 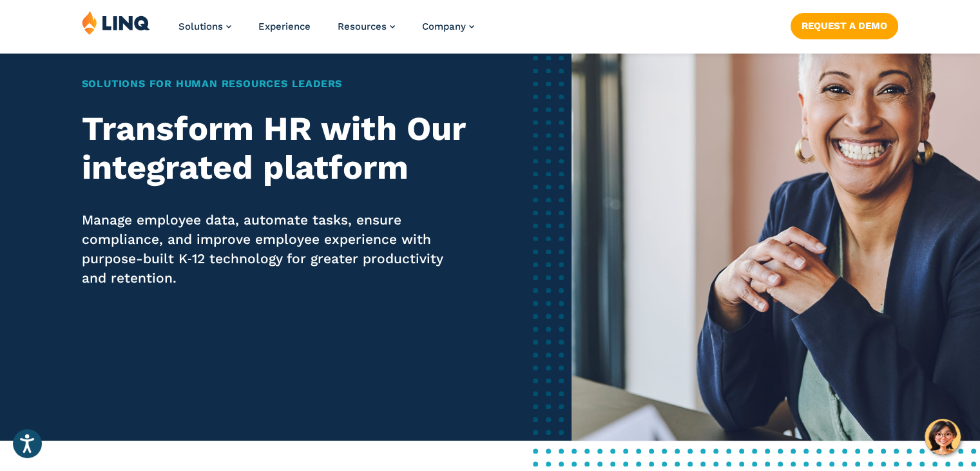 I want to click on a: Experience, so click(x=284, y=26).